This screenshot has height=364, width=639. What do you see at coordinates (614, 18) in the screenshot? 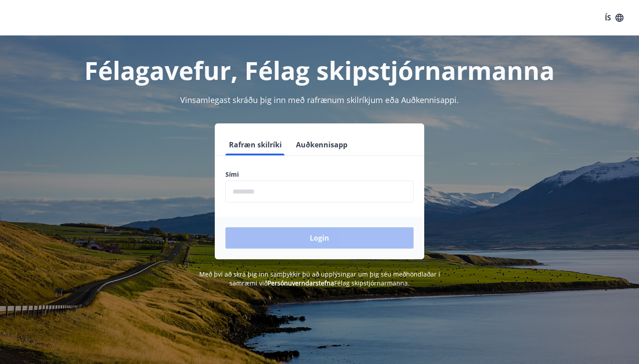
I see `button: ÍS` at bounding box center [614, 18].